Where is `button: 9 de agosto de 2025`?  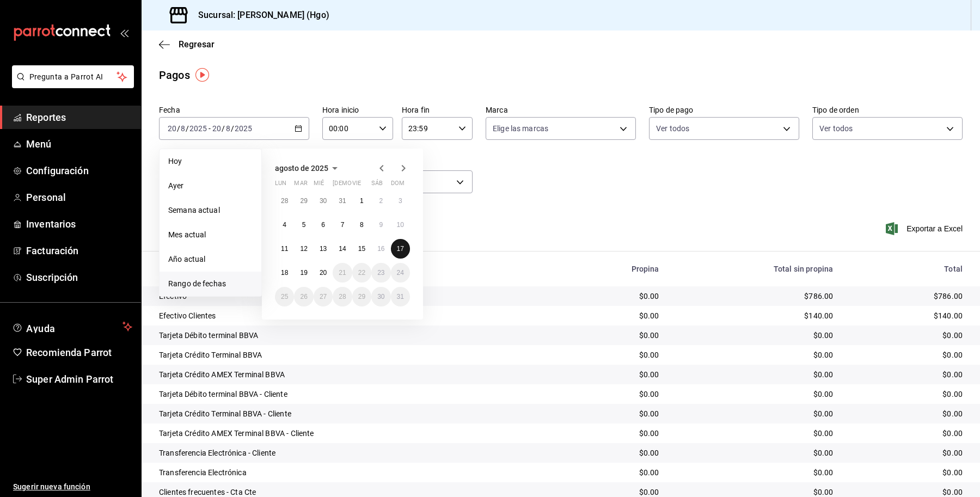 button: 9 de agosto de 2025 is located at coordinates (381, 225).